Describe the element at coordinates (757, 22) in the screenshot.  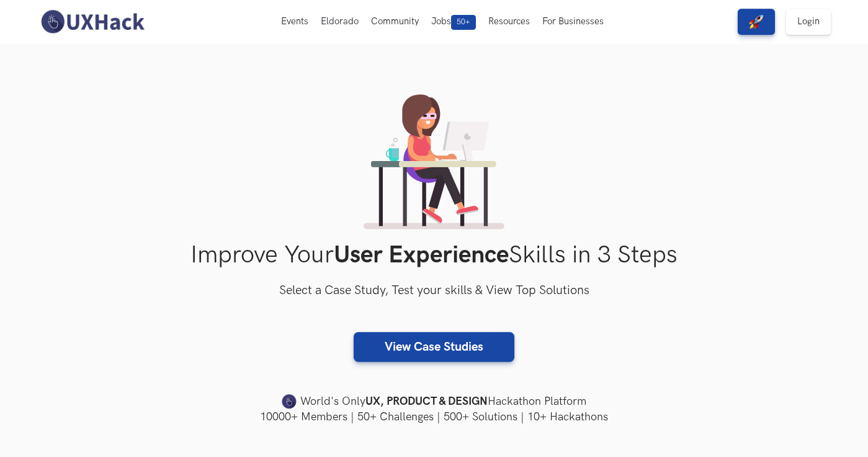
I see `img: rocket` at that location.